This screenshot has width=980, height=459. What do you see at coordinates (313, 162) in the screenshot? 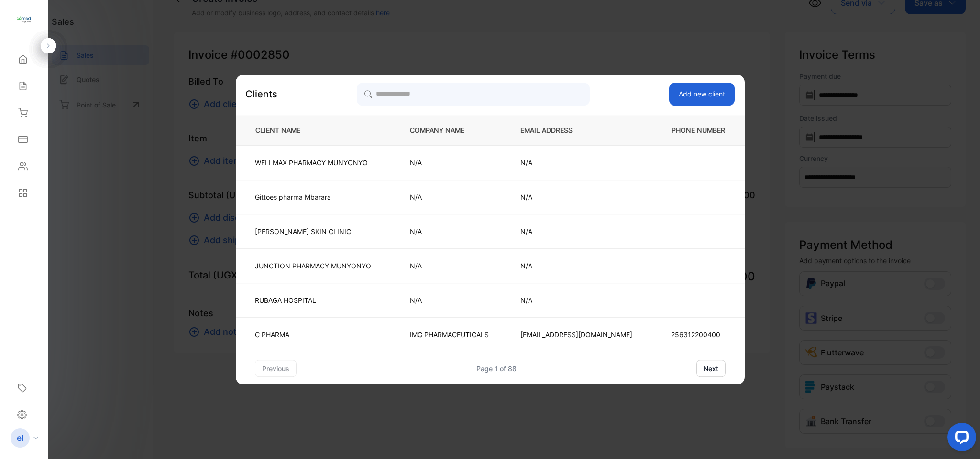
I see `p: WELLMAX PHARMACY MUNYONYO` at bounding box center [313, 162].